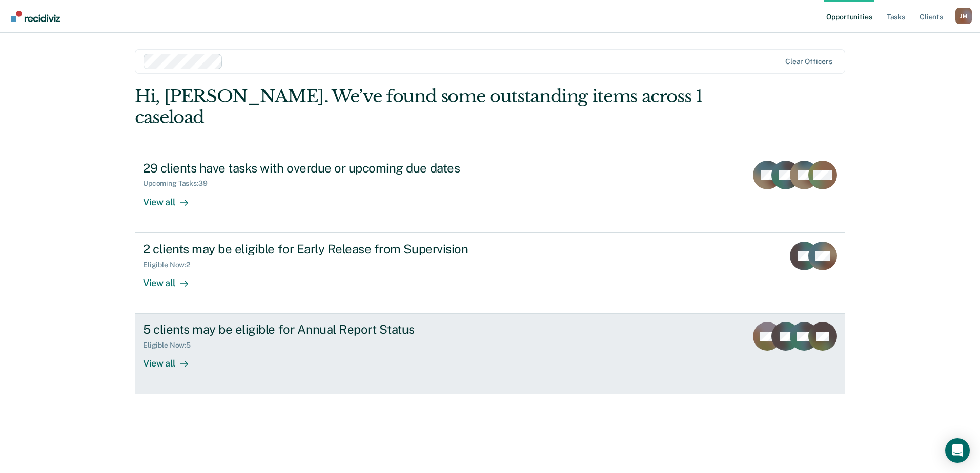  Describe the element at coordinates (808, 61) in the screenshot. I see `div: Clear officers` at that location.